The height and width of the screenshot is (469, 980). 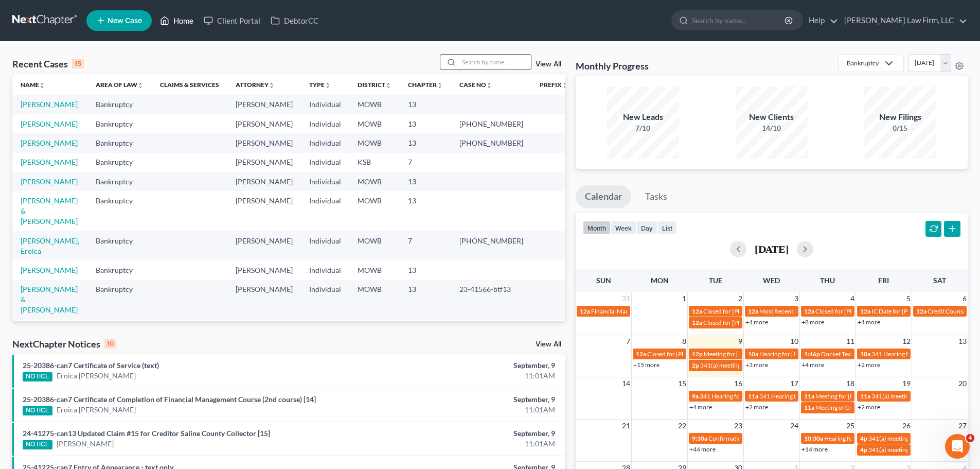 What do you see at coordinates (812, 322) in the screenshot?
I see `a: +8 more` at bounding box center [812, 322].